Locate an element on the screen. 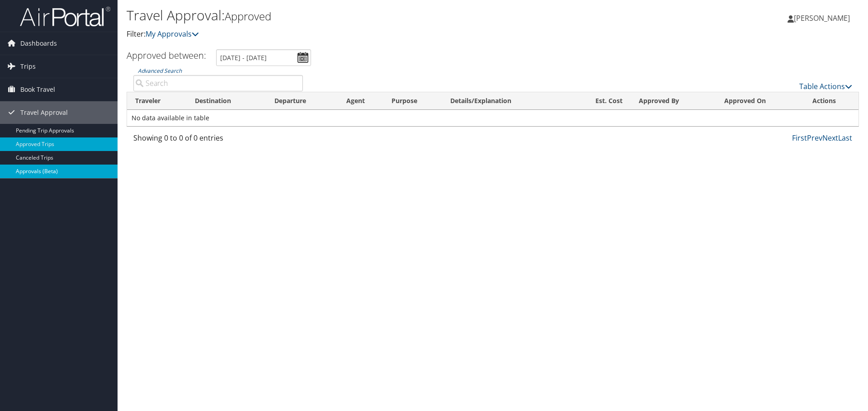  th: Departure: activate to sort column ascending is located at coordinates (302, 101).